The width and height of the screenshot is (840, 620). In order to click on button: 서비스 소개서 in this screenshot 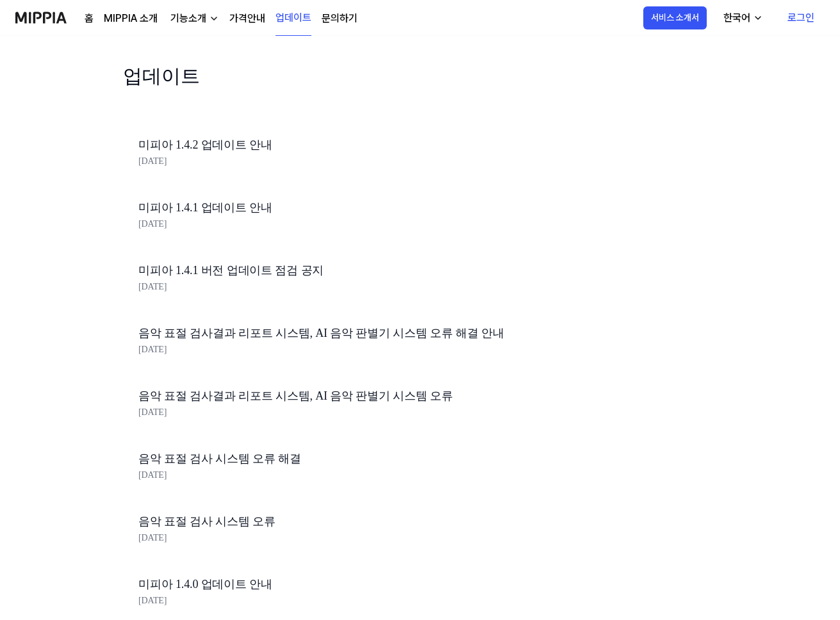, I will do `click(675, 18)`.